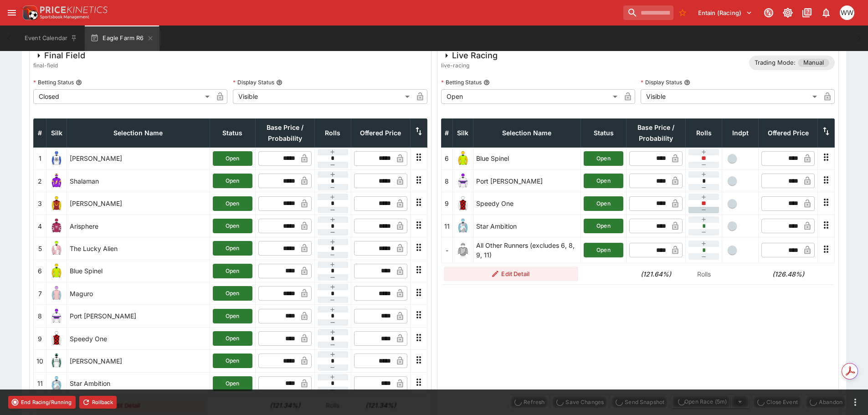 This screenshot has height=415, width=868. I want to click on h6: (126.48%), so click(788, 274).